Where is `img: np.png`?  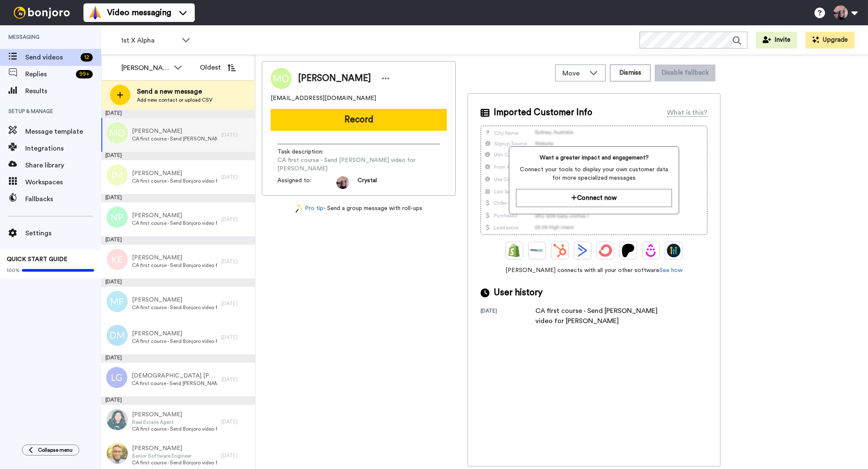
img: np.png is located at coordinates (117, 217).